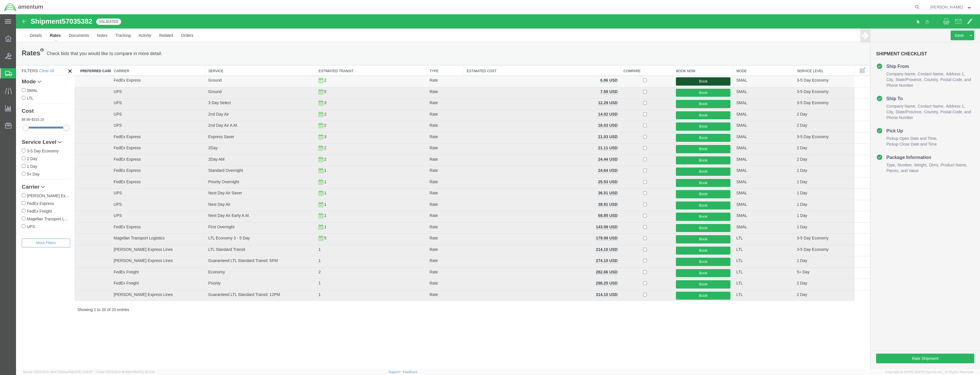  I want to click on input: 3-5 Day Economy, so click(8, 136).